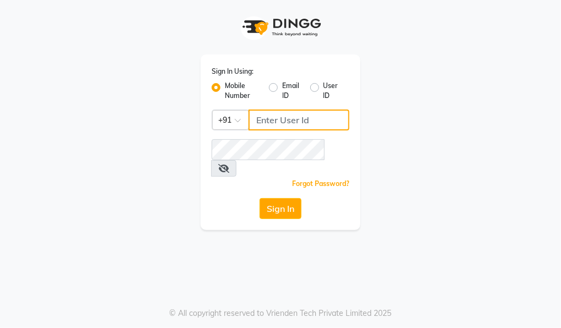 The image size is (561, 328). Describe the element at coordinates (242, 91) in the screenshot. I see `label: Mobile Number` at that location.